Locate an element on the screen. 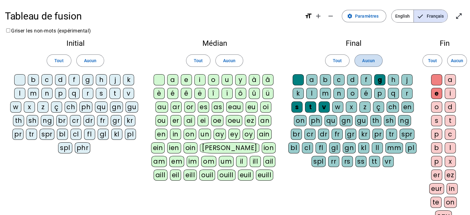 This screenshot has height=215, width=470. div: cr is located at coordinates (310, 134).